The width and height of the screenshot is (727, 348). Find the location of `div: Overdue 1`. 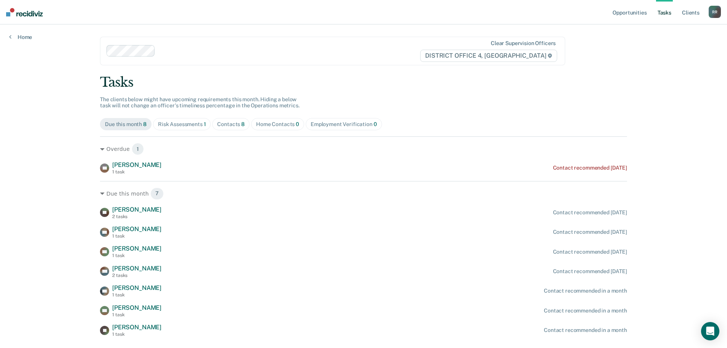

div: Overdue 1 is located at coordinates (363, 149).